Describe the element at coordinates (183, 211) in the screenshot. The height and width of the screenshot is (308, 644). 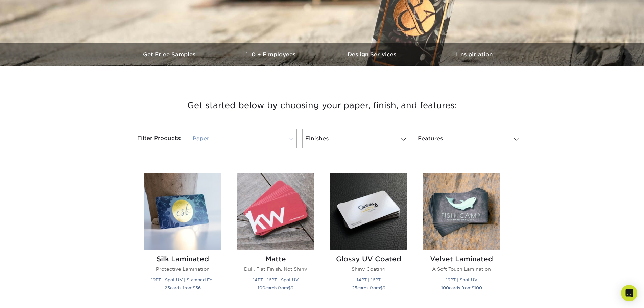
I see `img: Silk Laminated Business Cards` at that location.